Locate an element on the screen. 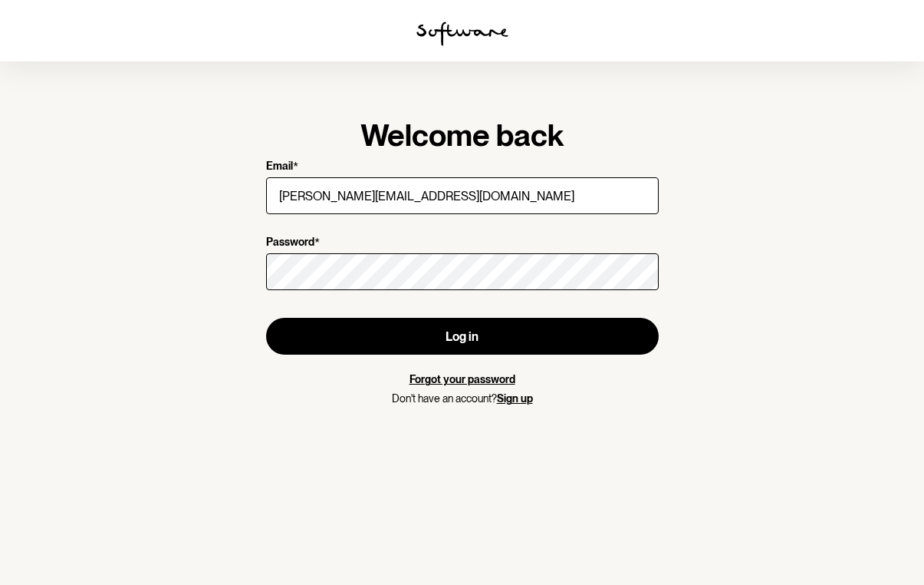 Image resolution: width=924 pixels, height=585 pixels. button: Log in is located at coordinates (462, 336).